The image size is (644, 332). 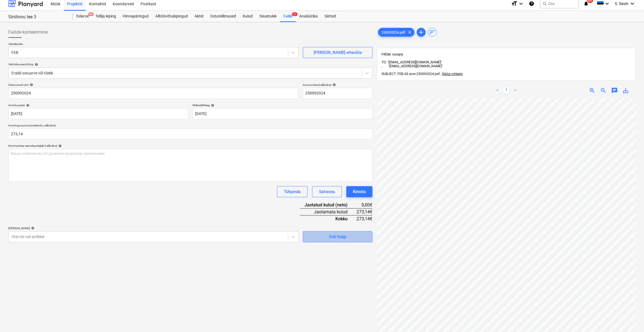 What do you see at coordinates (83, 16) in the screenshot?
I see `div: Eelarve` at bounding box center [83, 16].